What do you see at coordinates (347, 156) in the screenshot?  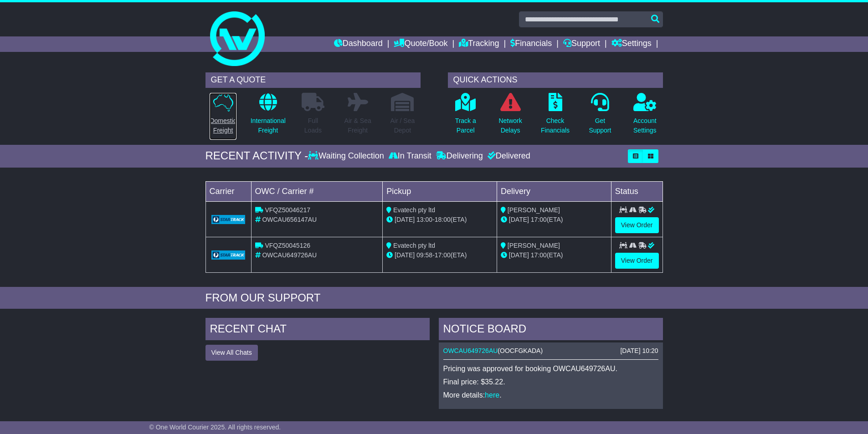 I see `div: Waiting Collection` at bounding box center [347, 156].